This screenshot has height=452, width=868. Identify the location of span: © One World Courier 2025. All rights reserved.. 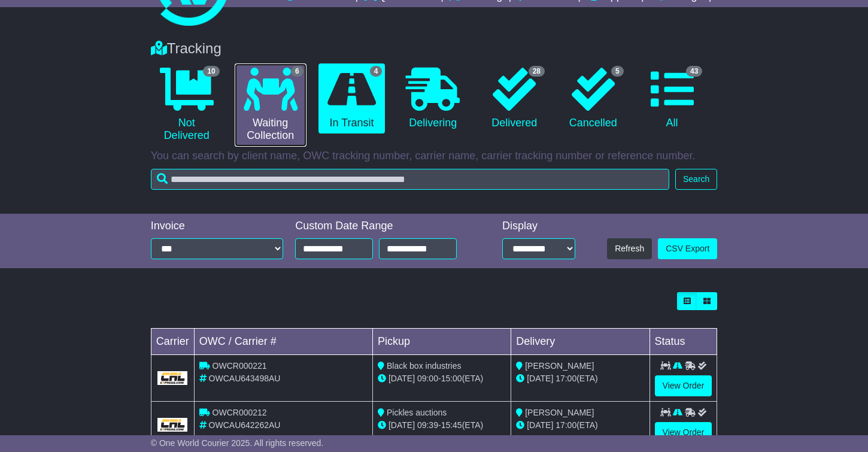
(237, 442).